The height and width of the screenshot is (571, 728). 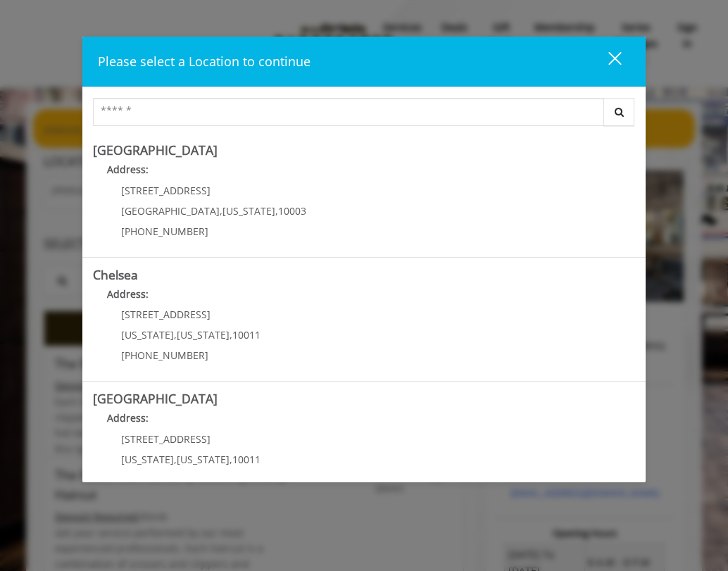 I want to click on button: close dialog, so click(x=606, y=61).